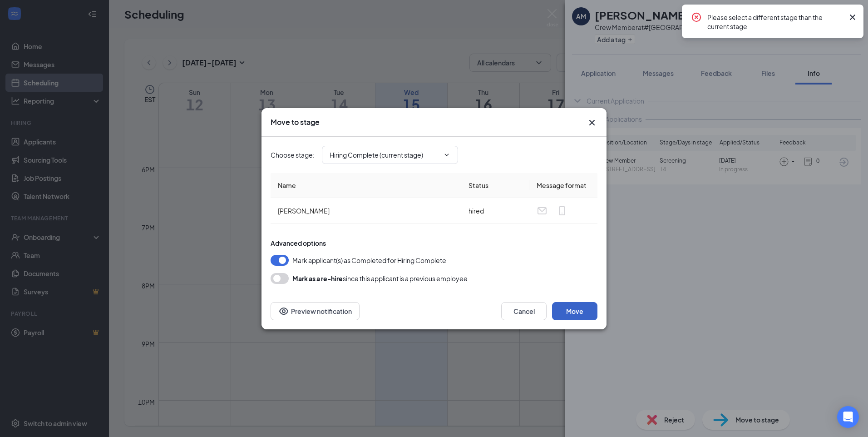 The width and height of the screenshot is (868, 437). Describe the element at coordinates (366, 185) in the screenshot. I see `th: Name` at that location.